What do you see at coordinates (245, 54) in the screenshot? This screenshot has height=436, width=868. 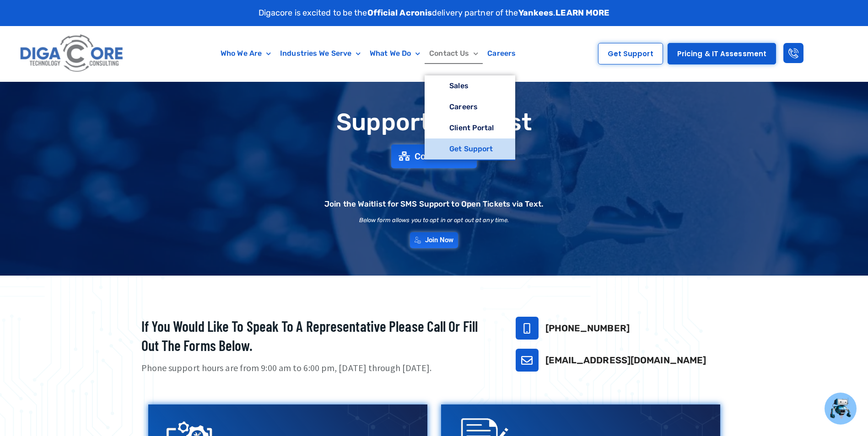 I see `a: Who We Are` at bounding box center [245, 54].